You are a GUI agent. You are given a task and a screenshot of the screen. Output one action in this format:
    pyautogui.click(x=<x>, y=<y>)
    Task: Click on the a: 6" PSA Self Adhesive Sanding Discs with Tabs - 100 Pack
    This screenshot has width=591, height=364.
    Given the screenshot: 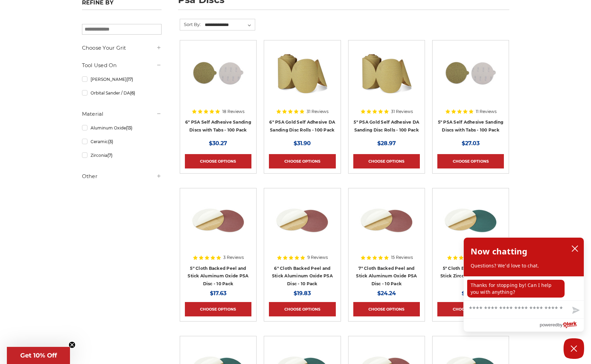 What is the action you would take?
    pyautogui.click(x=218, y=126)
    